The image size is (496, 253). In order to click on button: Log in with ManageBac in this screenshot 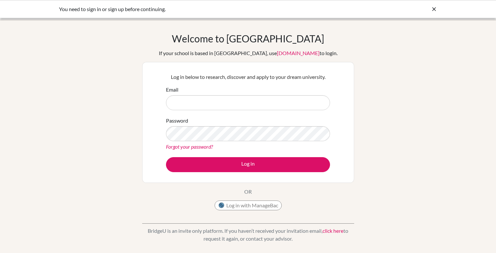, I will do `click(248, 205)`.